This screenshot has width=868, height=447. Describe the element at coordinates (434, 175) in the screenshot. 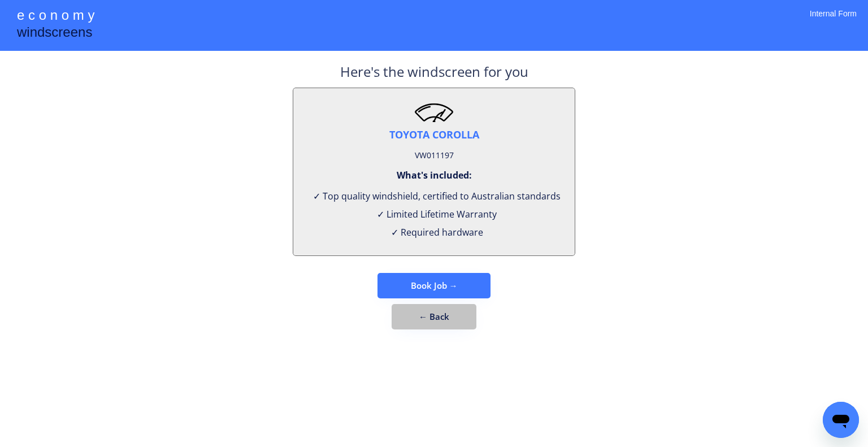

I see `div: What's included:` at that location.